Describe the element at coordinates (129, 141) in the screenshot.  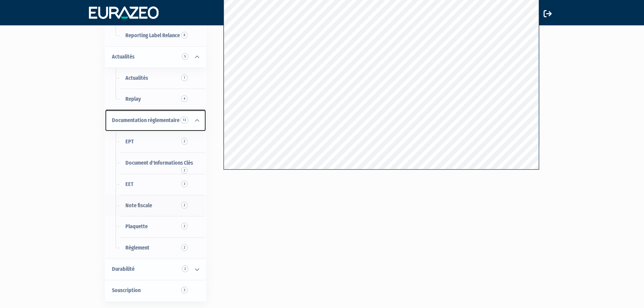
I see `span: EPT` at that location.